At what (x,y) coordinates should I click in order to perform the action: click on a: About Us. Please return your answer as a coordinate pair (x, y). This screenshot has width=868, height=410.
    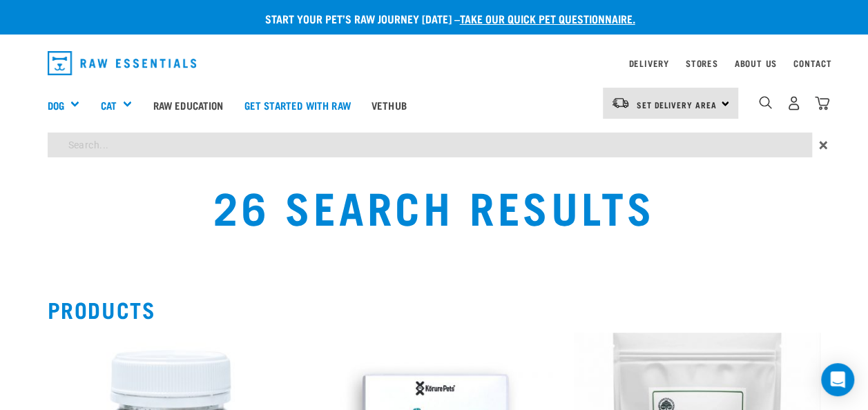
    Looking at the image, I should click on (755, 63).